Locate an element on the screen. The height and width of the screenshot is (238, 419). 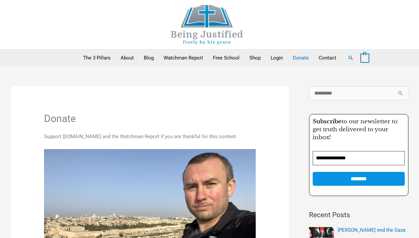
h1: Donate is located at coordinates (150, 119).